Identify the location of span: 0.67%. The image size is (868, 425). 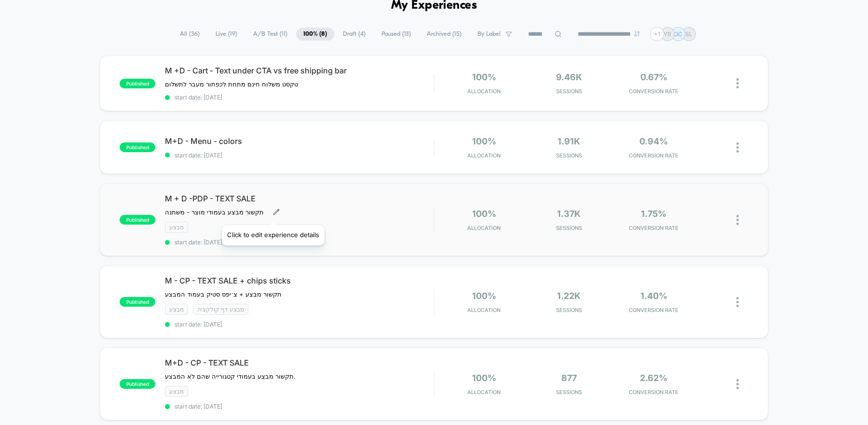
(654, 77).